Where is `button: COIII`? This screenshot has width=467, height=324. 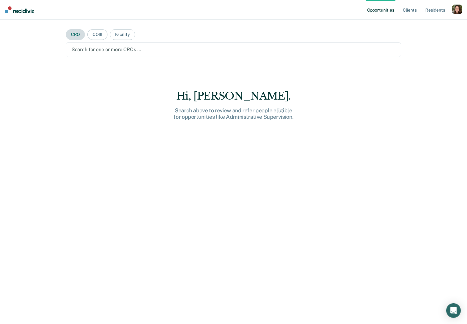
button: COIII is located at coordinates (97, 34).